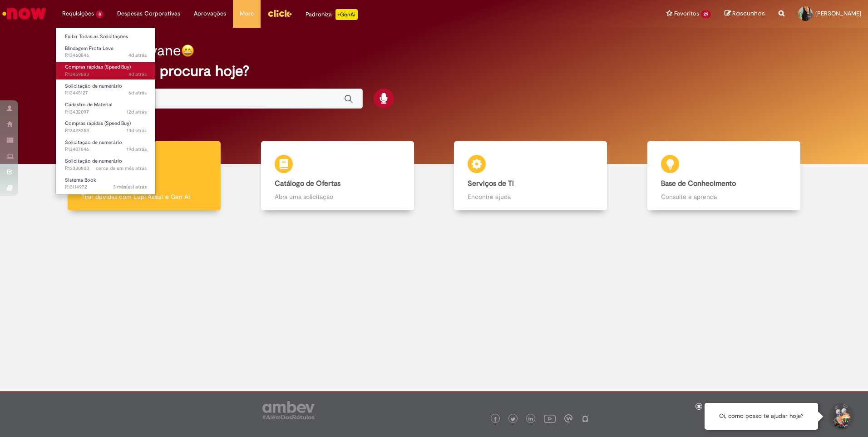 The width and height of the screenshot is (868, 437). I want to click on b: Serviços de TI, so click(491, 183).